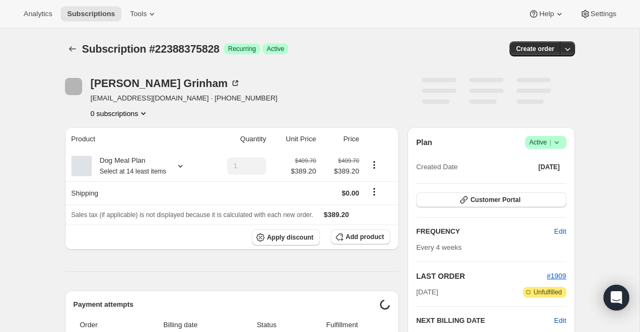 This screenshot has height=332, width=640. Describe the element at coordinates (74, 86) in the screenshot. I see `span: Sebastian Grinham` at that location.